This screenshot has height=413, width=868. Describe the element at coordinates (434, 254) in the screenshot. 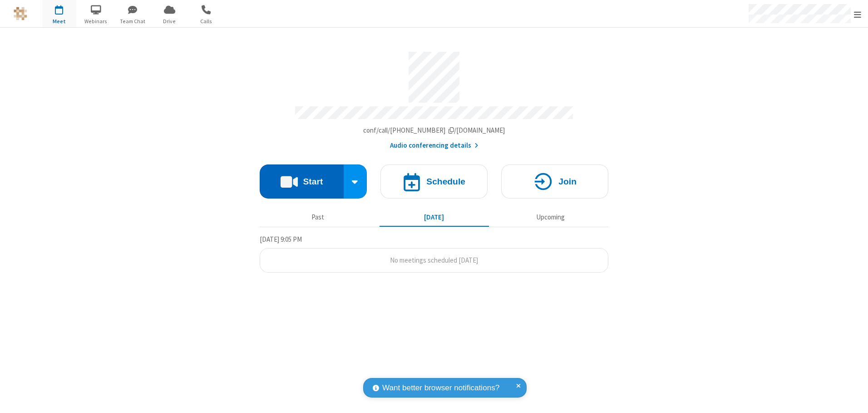

I see `section: Today's Meetings` at that location.